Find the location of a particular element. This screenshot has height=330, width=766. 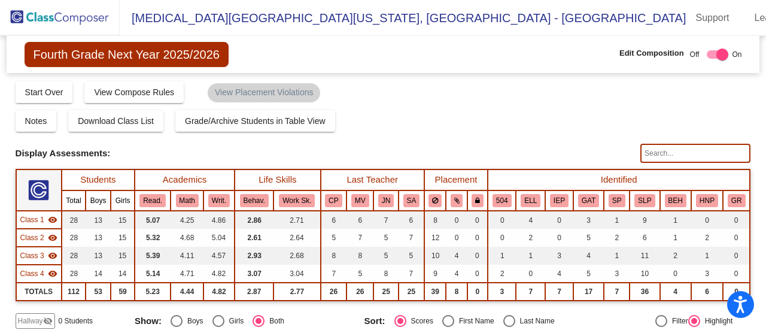

td: 2.86 is located at coordinates (254, 219).